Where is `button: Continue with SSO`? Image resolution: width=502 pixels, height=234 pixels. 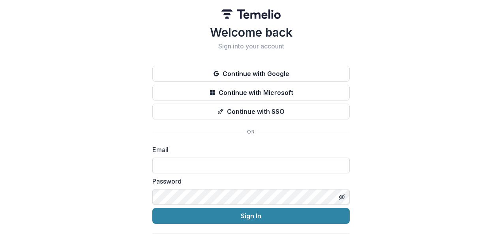 button: Continue with SSO is located at coordinates (251, 112).